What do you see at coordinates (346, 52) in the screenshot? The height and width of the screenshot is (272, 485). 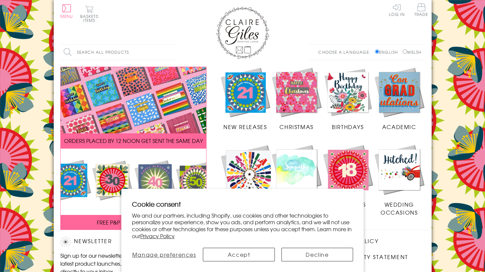 I see `p: Choose a language:` at bounding box center [346, 52].